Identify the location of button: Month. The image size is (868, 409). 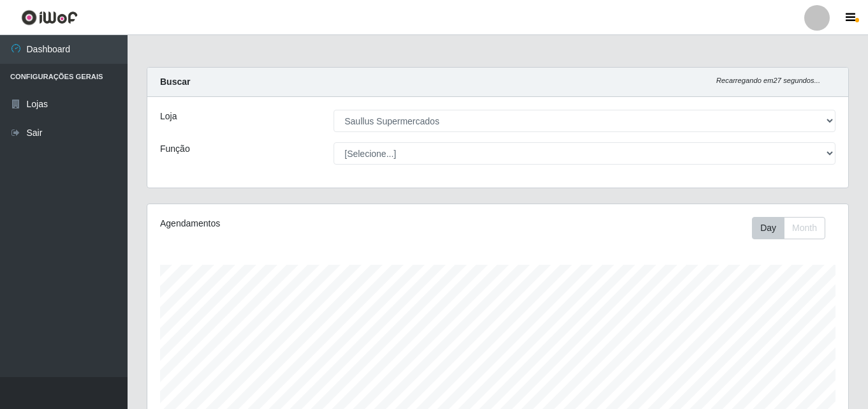
(804, 228).